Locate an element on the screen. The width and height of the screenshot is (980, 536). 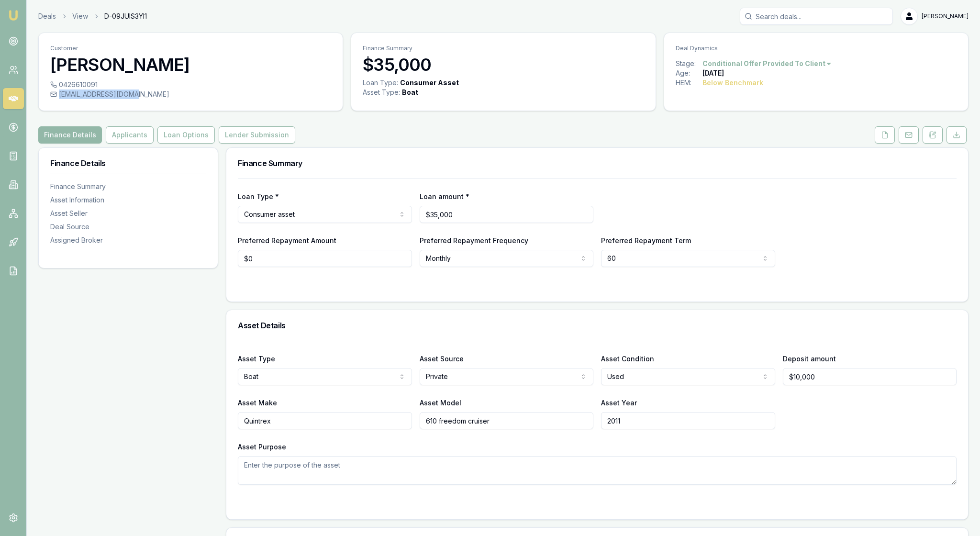
label: Asset Source is located at coordinates (442, 358).